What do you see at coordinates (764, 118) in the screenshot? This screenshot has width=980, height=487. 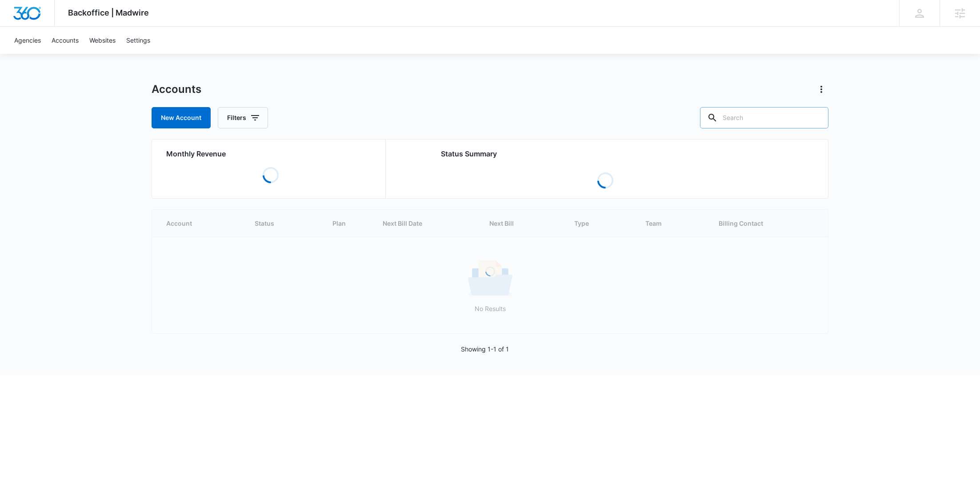 I see `input: Search` at bounding box center [764, 118].